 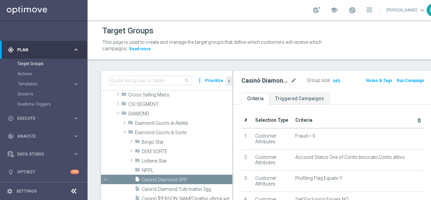 What do you see at coordinates (422, 10) in the screenshot?
I see `span: keyboard_arrow_down` at bounding box center [422, 10].